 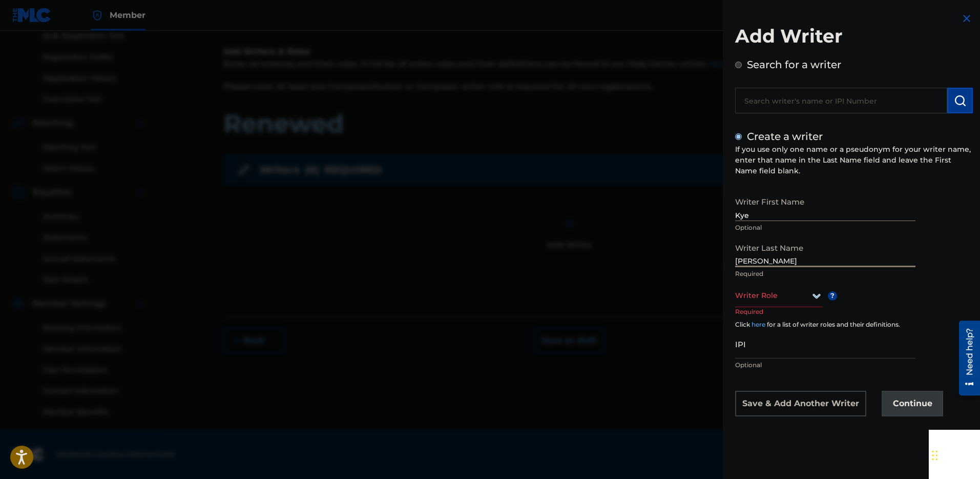 What do you see at coordinates (854, 324) in the screenshot?
I see `div: Click for a list of writer roles and their definitions.` at bounding box center [854, 324].